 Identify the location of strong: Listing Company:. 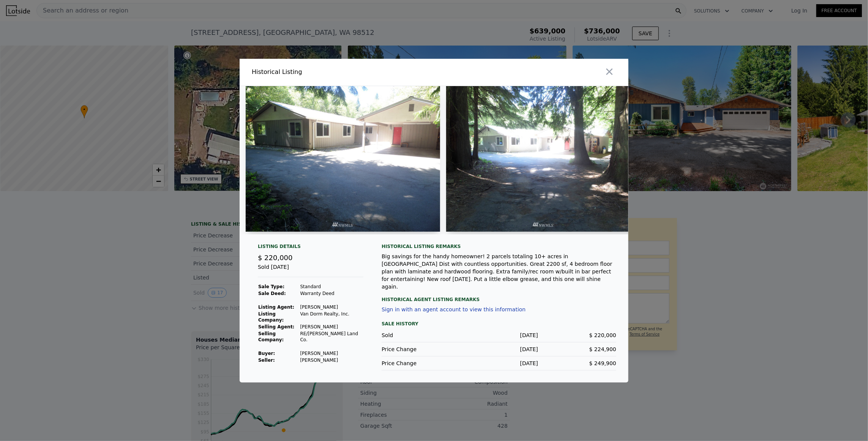
(271, 318).